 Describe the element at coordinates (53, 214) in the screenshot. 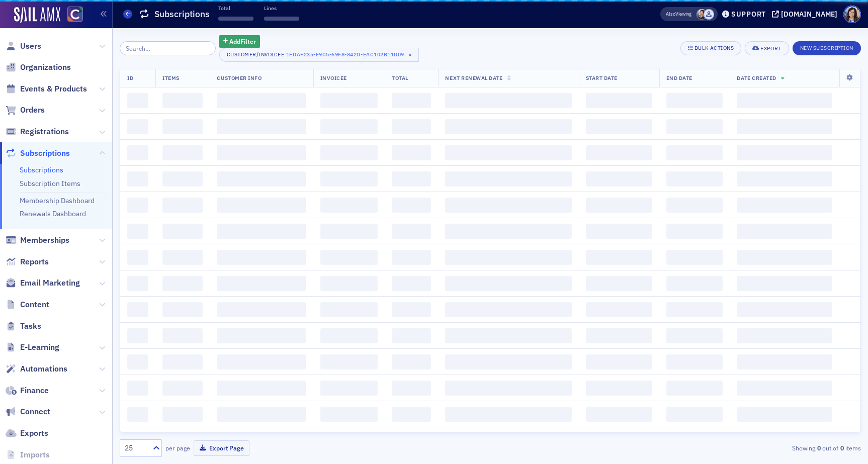

I see `a: Renewals Dashboard` at that location.